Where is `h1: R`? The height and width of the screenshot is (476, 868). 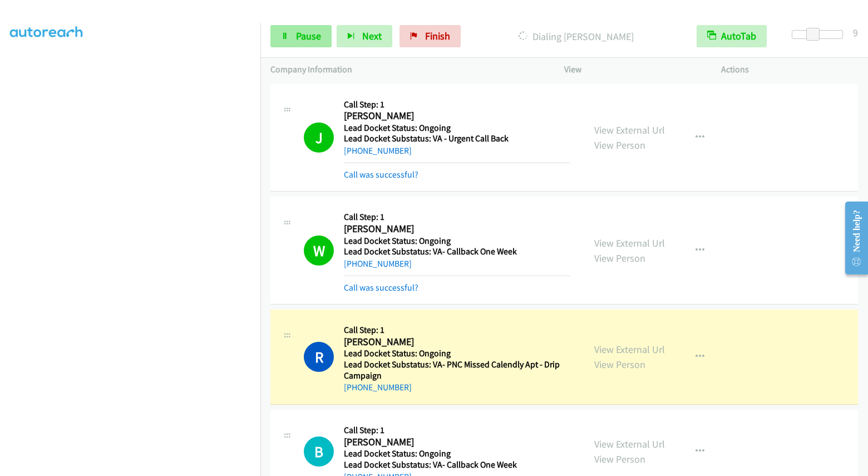 h1: R is located at coordinates (319, 357).